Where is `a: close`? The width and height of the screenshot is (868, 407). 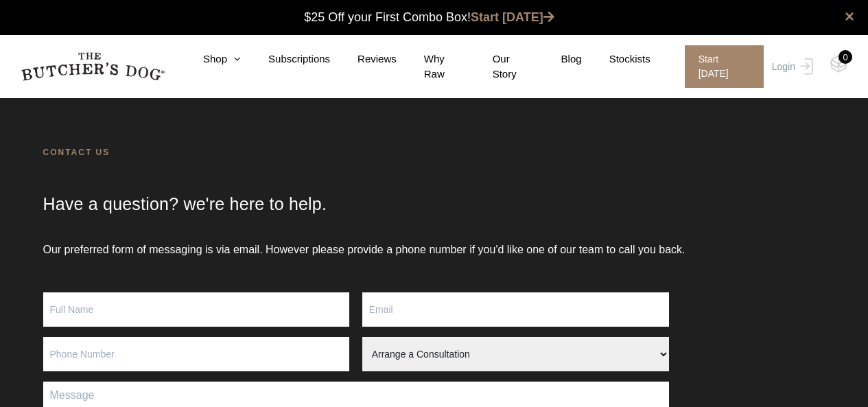
a: close is located at coordinates (849, 17).